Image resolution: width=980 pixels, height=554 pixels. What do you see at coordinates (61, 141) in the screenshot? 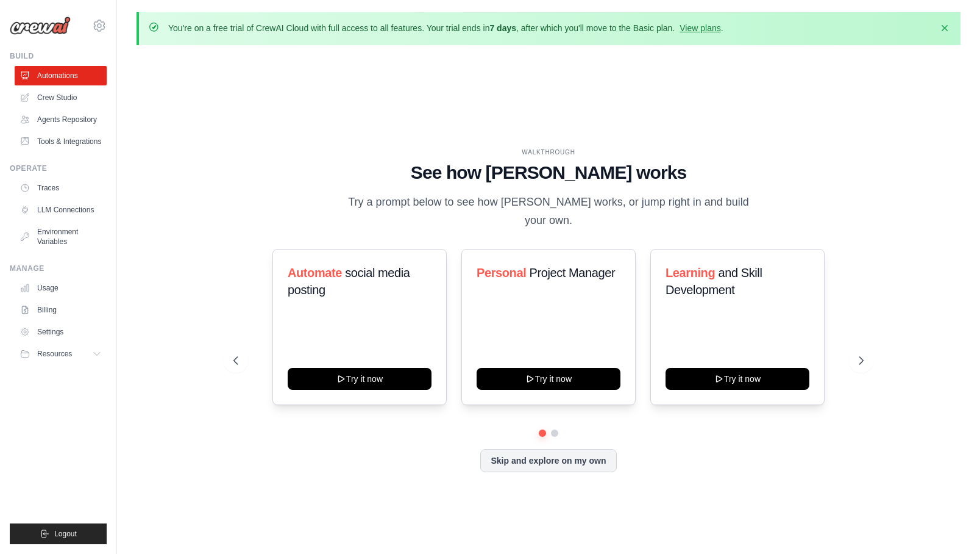
I see `a: Tools & Integrations` at bounding box center [61, 141].